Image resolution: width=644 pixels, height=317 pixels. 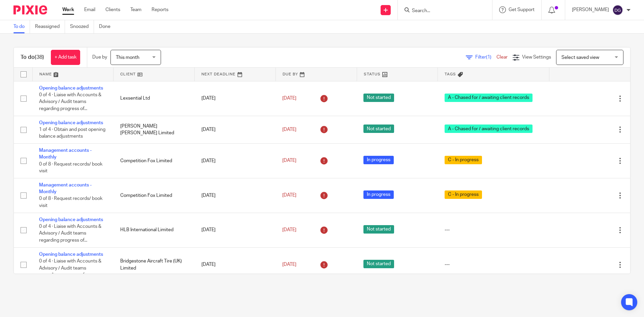 I want to click on h1: To do, so click(x=33, y=57).